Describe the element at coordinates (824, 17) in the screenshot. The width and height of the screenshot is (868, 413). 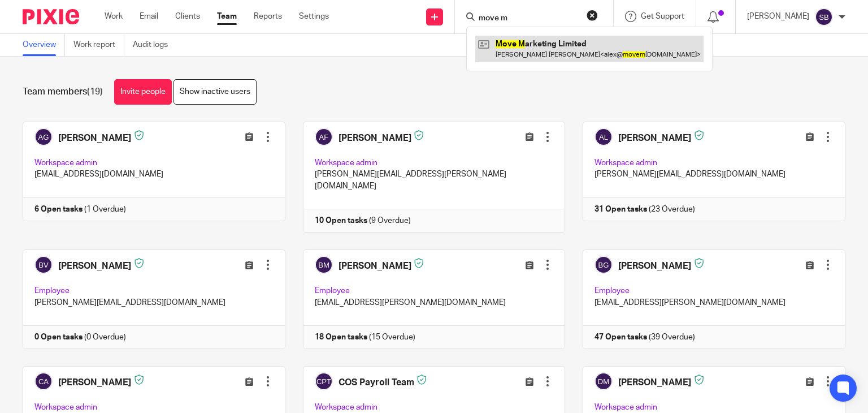
I see `img: svg%3E` at that location.